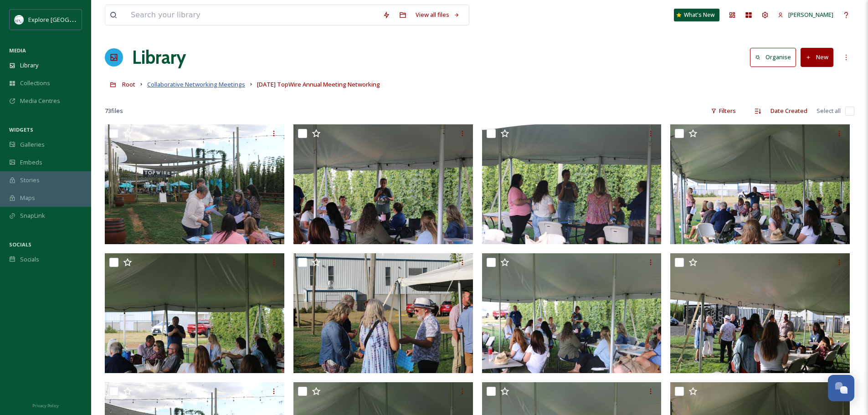  I want to click on img: IMG_9837.JPG, so click(760, 313).